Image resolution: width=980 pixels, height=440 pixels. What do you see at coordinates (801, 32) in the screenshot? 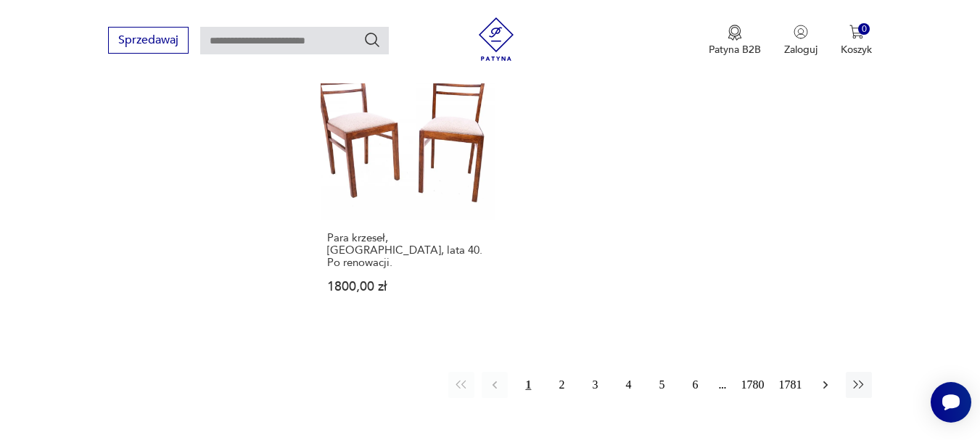
I see `img: Ikonka użytkownika` at bounding box center [801, 32].